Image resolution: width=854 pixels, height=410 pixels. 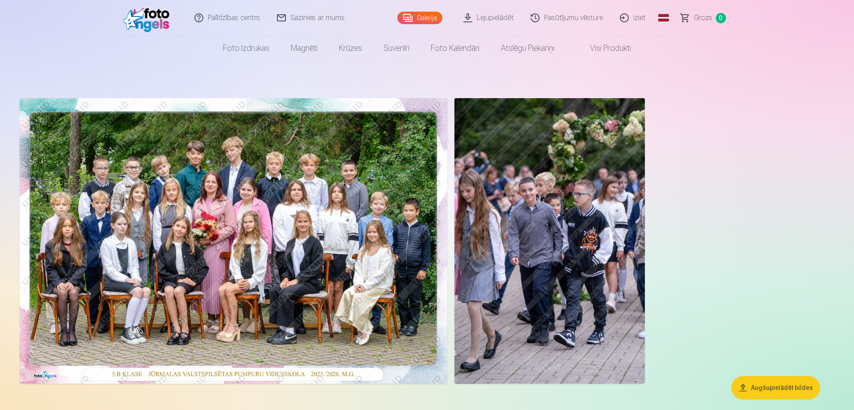 What do you see at coordinates (246, 48) in the screenshot?
I see `a: Foto izdrukas` at bounding box center [246, 48].